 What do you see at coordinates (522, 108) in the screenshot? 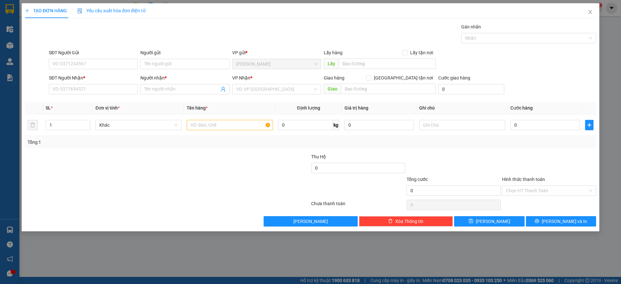
I see `span: Cước hàng` at bounding box center [522, 108].